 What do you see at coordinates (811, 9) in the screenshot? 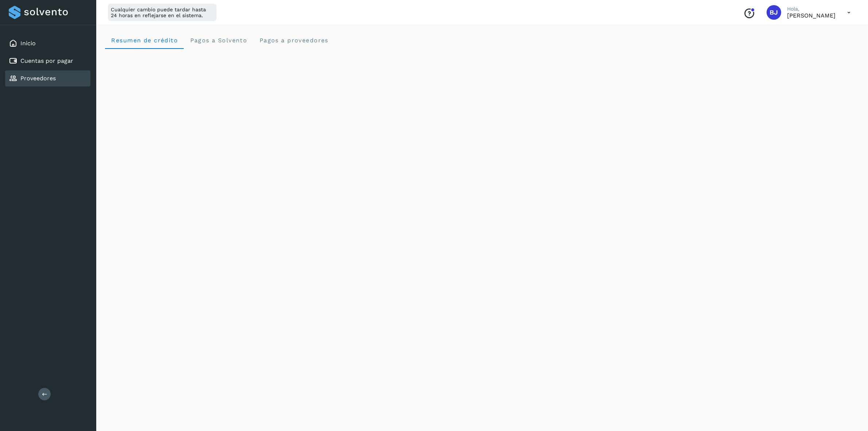
I see `p: Hola,` at bounding box center [811, 9].